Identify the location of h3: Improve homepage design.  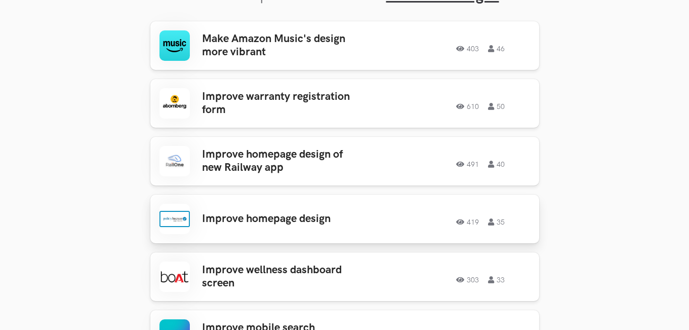
(281, 219).